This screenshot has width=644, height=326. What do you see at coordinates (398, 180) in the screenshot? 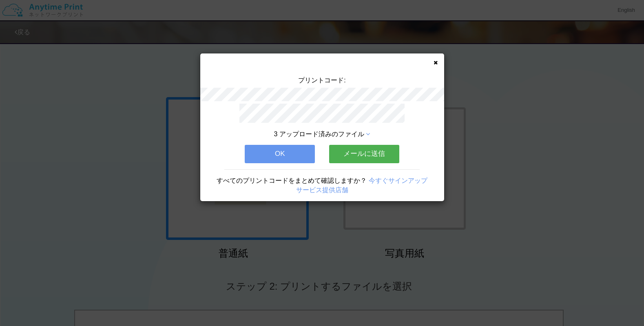
I see `a: 今すぐサインアップ` at bounding box center [398, 180].